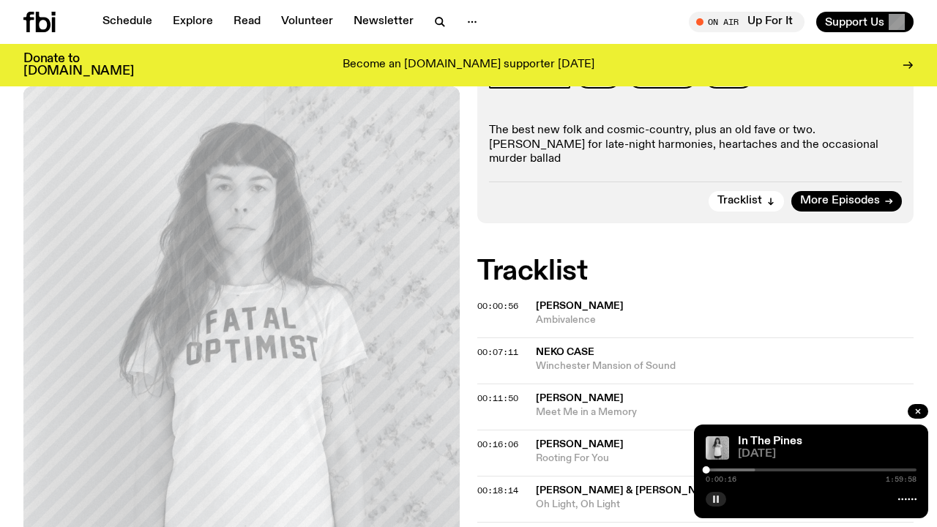 The image size is (937, 527). What do you see at coordinates (498, 306) in the screenshot?
I see `button: 00:00:56` at bounding box center [498, 306].